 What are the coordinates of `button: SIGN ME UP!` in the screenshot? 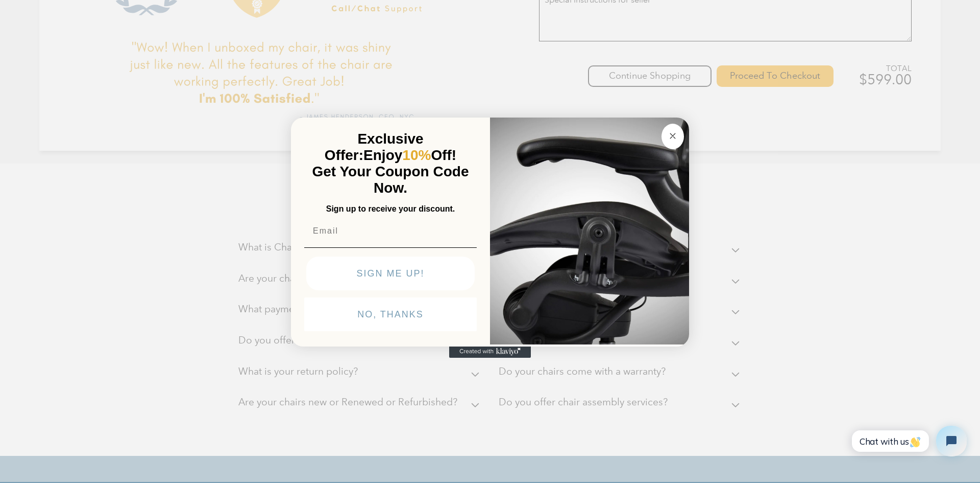 It's located at (390, 273).